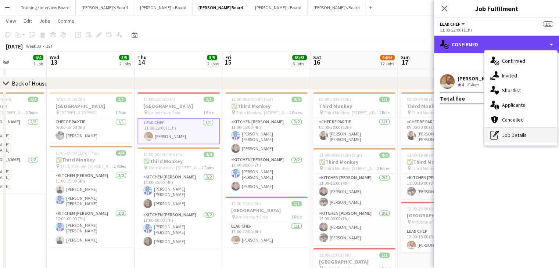 The height and width of the screenshot is (268, 559). What do you see at coordinates (299, 64) in the screenshot?
I see `div: 6 Jobs` at bounding box center [299, 64].